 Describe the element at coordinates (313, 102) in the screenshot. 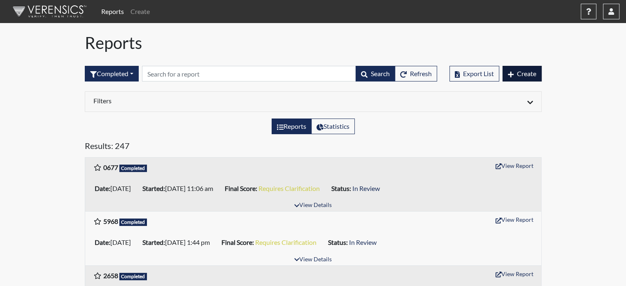

I see `div: Click to expand/collapse filters` at that location.